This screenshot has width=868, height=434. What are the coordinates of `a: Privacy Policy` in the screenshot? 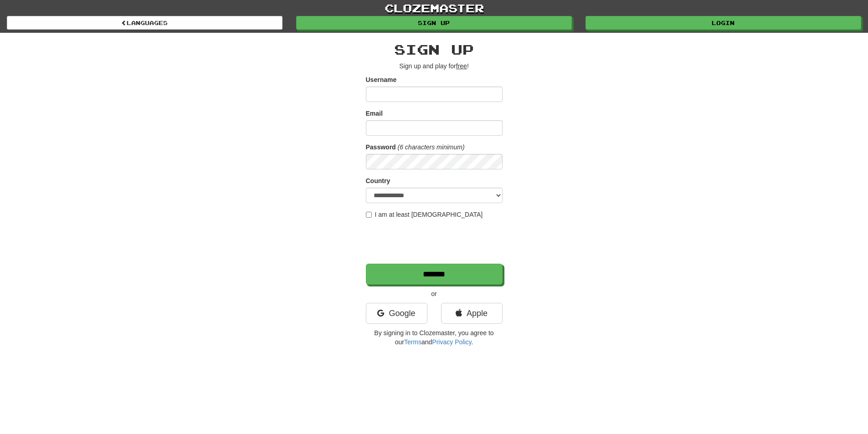 It's located at (452, 342).